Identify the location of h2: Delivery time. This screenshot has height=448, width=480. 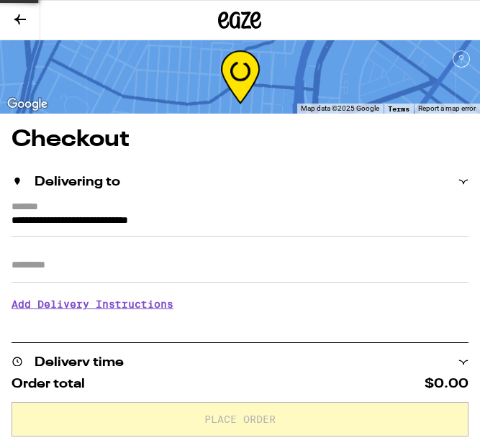
(79, 363).